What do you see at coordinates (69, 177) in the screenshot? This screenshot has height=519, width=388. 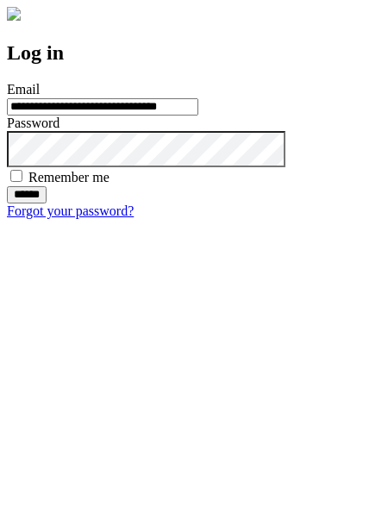 I see `label: Remember me` at bounding box center [69, 177].